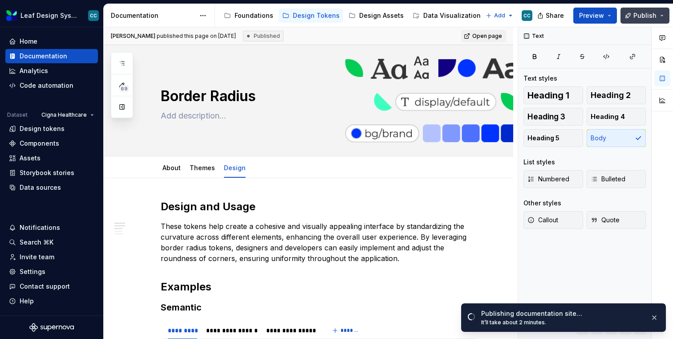  Describe the element at coordinates (382, 16) in the screenshot. I see `div: Design Assets` at that location.